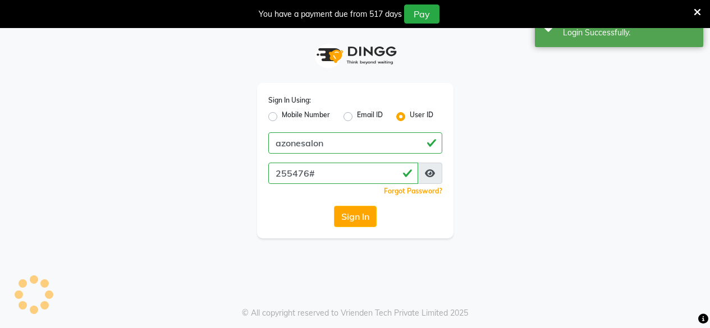  Describe the element at coordinates (628, 33) in the screenshot. I see `div: Login Successfully.` at that location.